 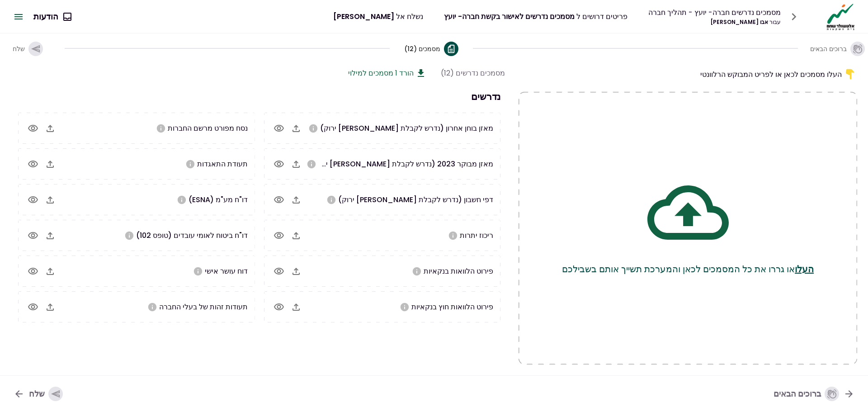 I want to click on span: פירוט הלוואות חוץ בנקאיות, so click(x=452, y=307).